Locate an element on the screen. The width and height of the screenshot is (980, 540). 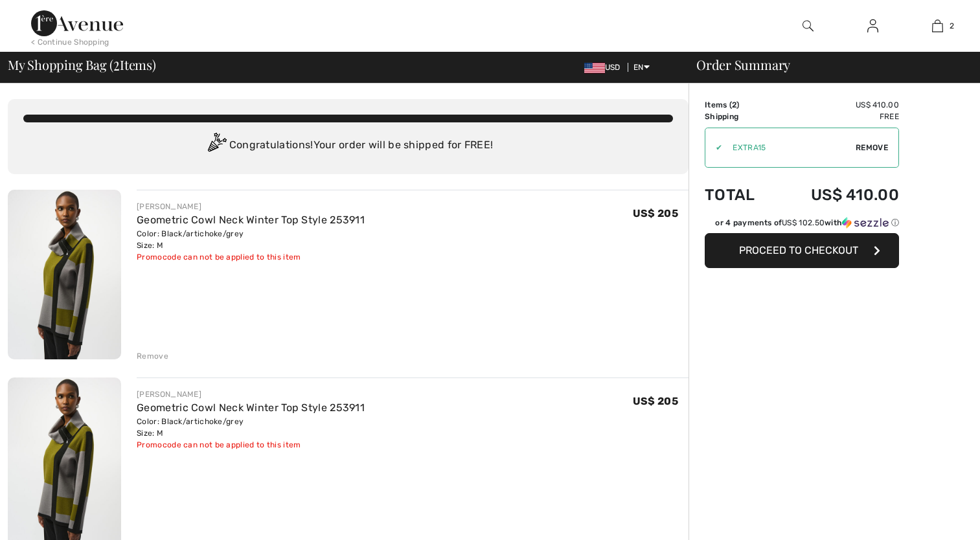
img: search the website is located at coordinates (808, 26).